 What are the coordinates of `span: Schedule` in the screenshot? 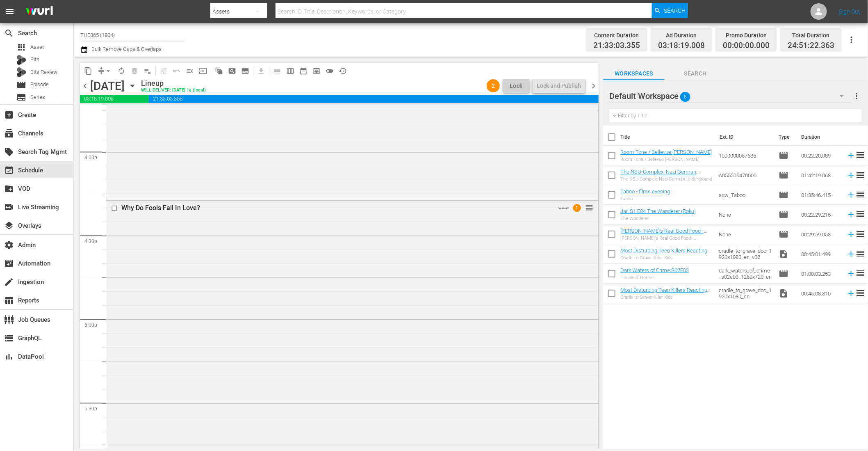 It's located at (9, 170).